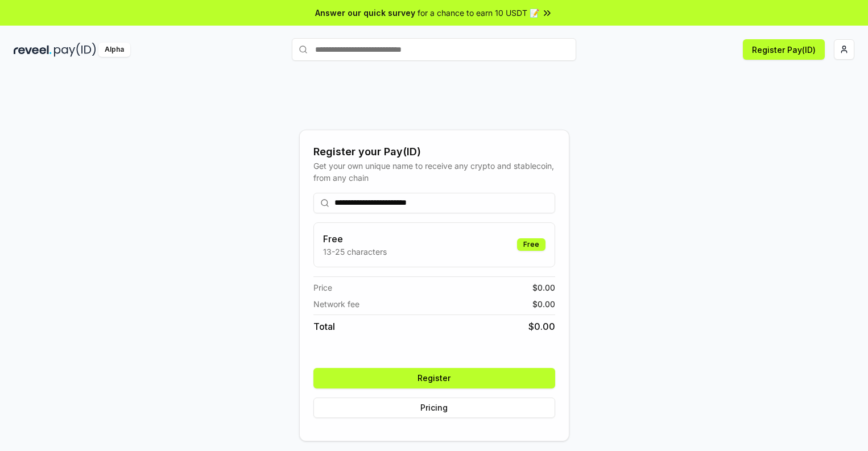  What do you see at coordinates (434, 152) in the screenshot?
I see `div: Register your Pay(ID)` at bounding box center [434, 152].